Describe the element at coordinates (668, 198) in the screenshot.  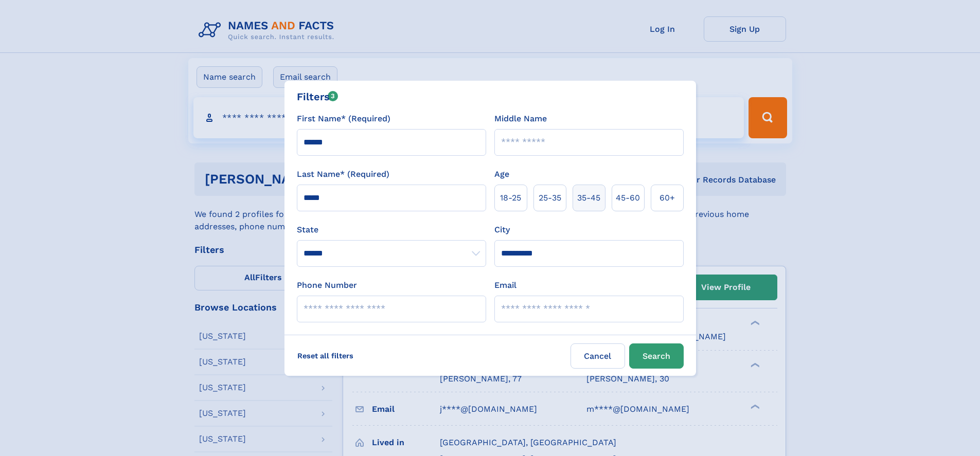
I see `span: 60+` at that location.